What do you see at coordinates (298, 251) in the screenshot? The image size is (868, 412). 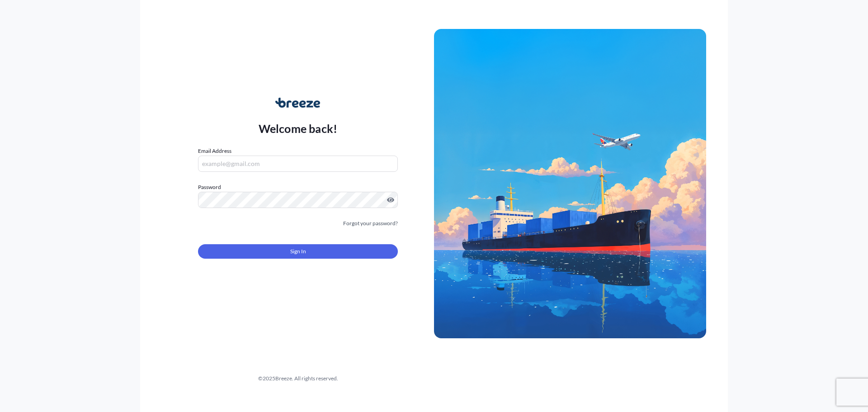 I see `span: Sign In` at bounding box center [298, 251].